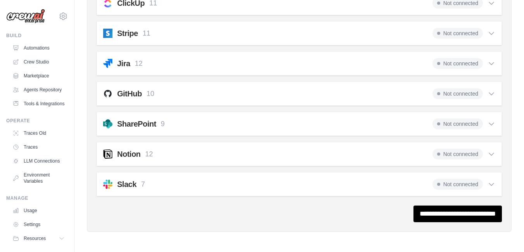  Describe the element at coordinates (108, 94) in the screenshot. I see `img: github.svg` at that location.